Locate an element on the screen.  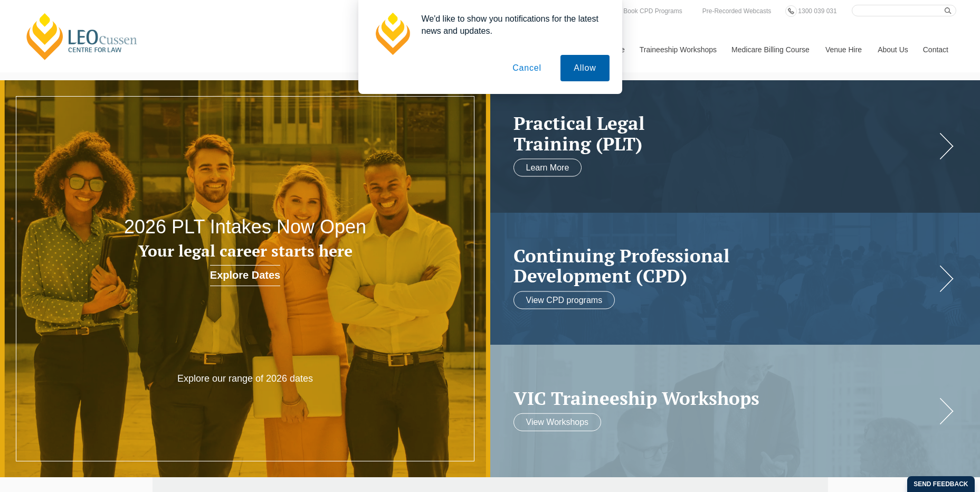
a: Learn More is located at coordinates (548, 168).